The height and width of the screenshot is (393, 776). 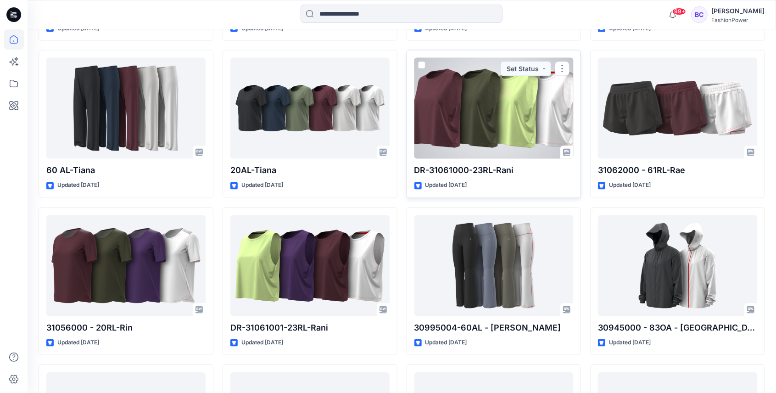 What do you see at coordinates (126, 171) in the screenshot?
I see `p: 60 AL-Tiana` at bounding box center [126, 171].